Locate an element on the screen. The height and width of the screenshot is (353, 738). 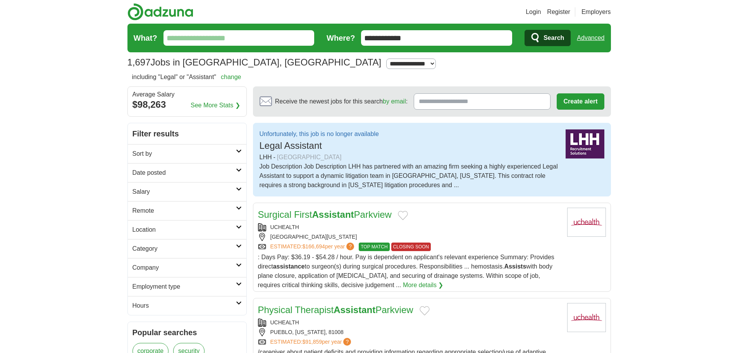
span: 1,697 is located at coordinates (139, 62).